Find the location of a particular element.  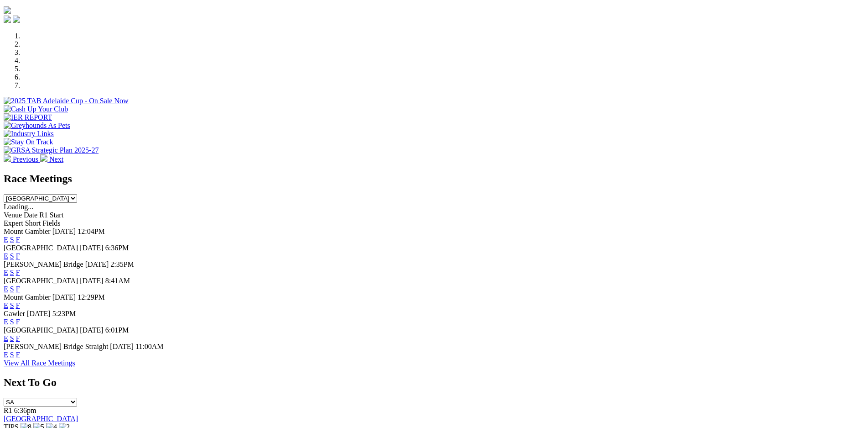

span: 6:01PM is located at coordinates (117, 330).